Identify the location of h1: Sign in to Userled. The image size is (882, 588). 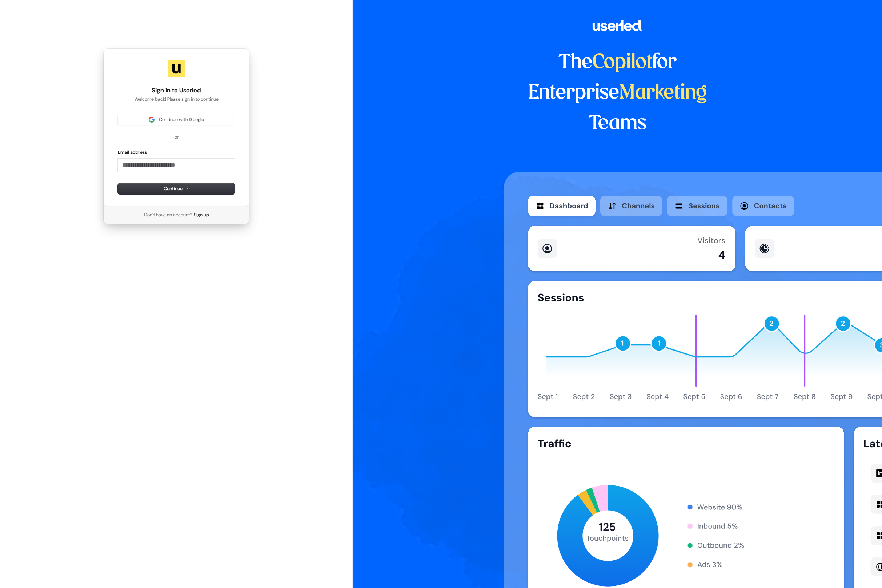
(176, 90).